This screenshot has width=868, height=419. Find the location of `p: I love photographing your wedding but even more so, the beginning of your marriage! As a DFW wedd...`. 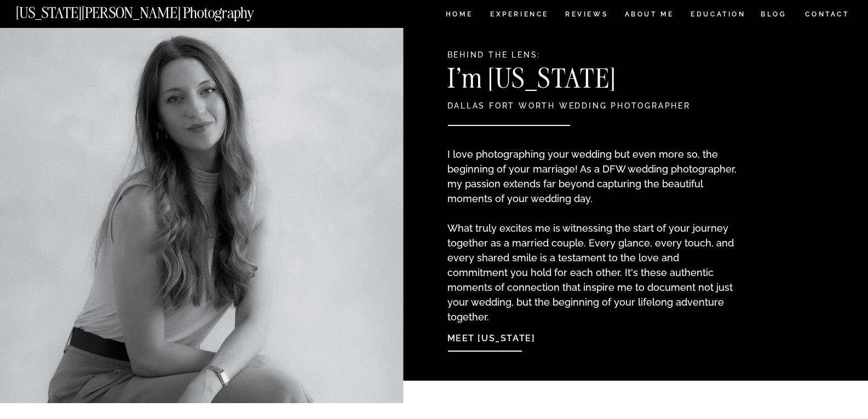

p: I love photographing your wedding but even more so, the beginning of your marriage! As a DFW wedd... is located at coordinates (592, 224).